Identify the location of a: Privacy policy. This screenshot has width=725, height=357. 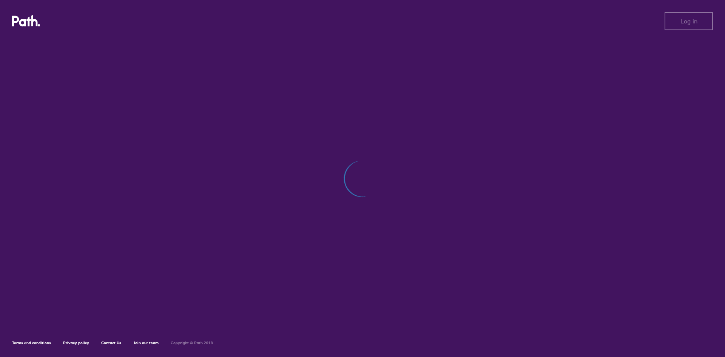
(76, 343).